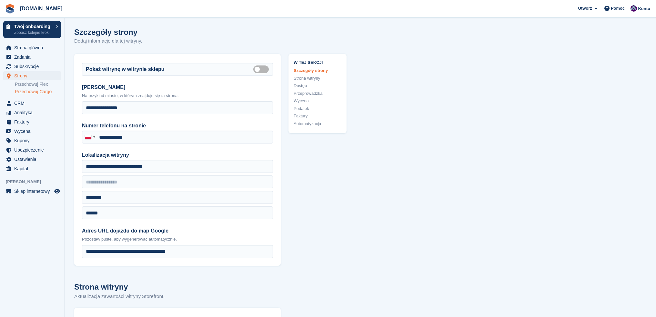  What do you see at coordinates (585, 8) in the screenshot?
I see `span: Utwórz` at bounding box center [585, 8].